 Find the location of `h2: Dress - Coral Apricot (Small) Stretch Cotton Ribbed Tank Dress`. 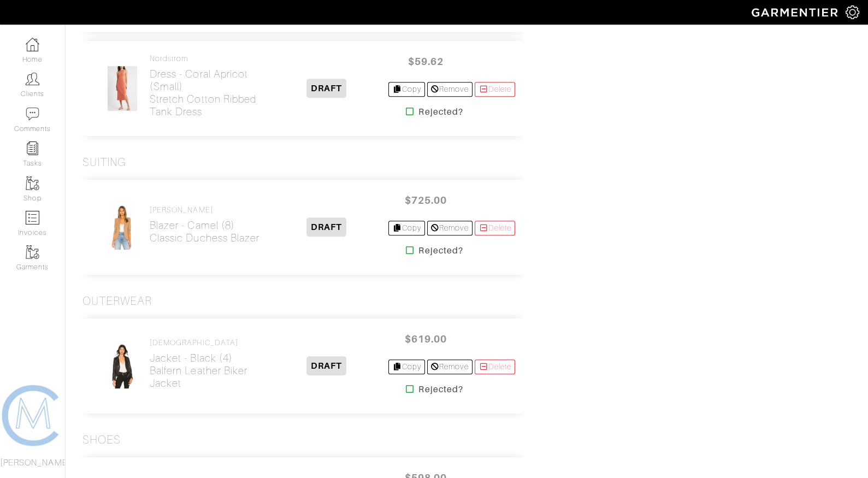

h2: Dress - Coral Apricot (Small) Stretch Cotton Ribbed Tank Dress is located at coordinates (207, 93).